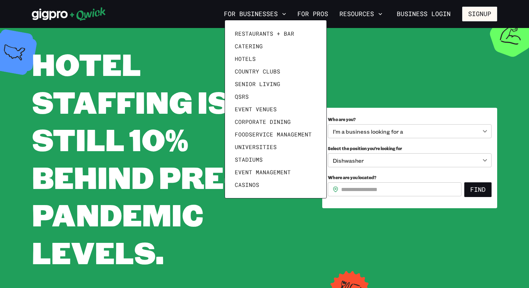  I want to click on span: QSRs, so click(242, 97).